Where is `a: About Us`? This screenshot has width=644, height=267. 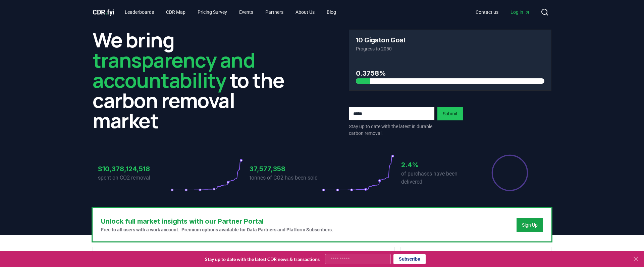 a: About Us is located at coordinates (305, 12).